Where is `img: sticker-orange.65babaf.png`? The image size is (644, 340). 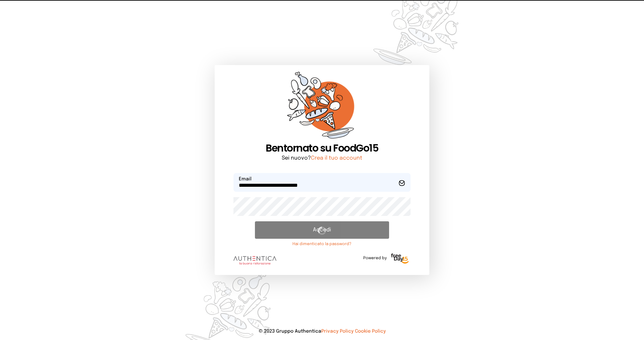
img: sticker-orange.65babaf.png is located at coordinates (322, 107).